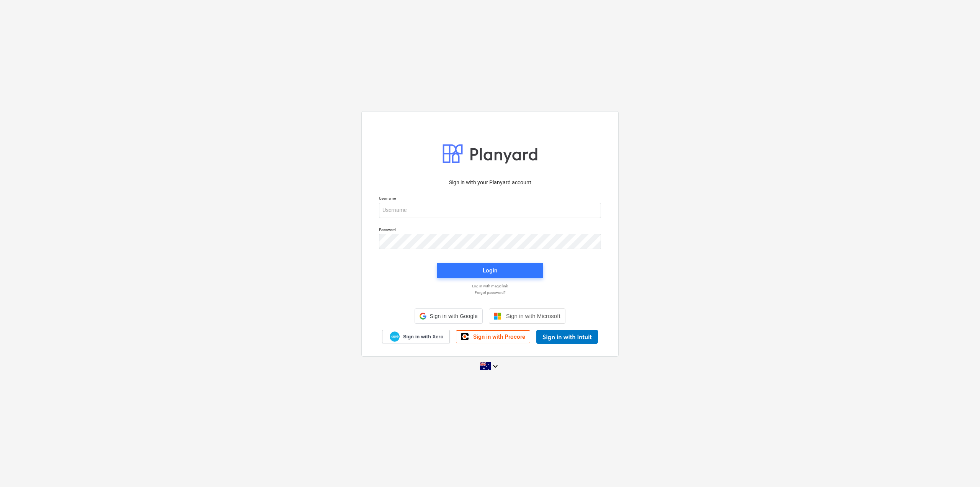  Describe the element at coordinates (395, 336) in the screenshot. I see `img: Xero logo` at that location.